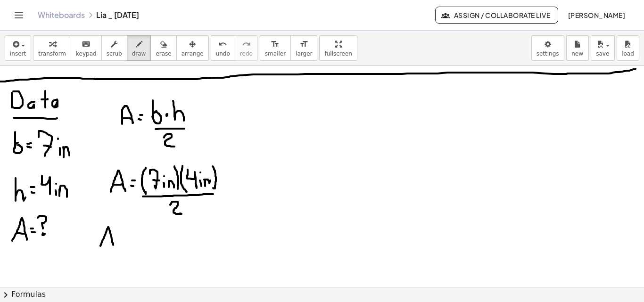 This screenshot has height=302, width=644. Describe the element at coordinates (577, 54) in the screenshot. I see `span: new` at that location.